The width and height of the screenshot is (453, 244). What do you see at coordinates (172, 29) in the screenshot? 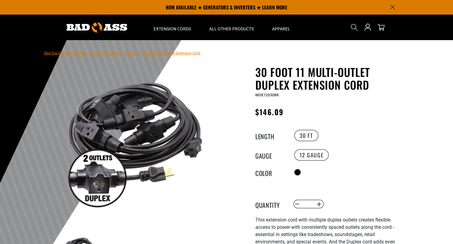
I see `span: Extension Cords` at bounding box center [172, 29].